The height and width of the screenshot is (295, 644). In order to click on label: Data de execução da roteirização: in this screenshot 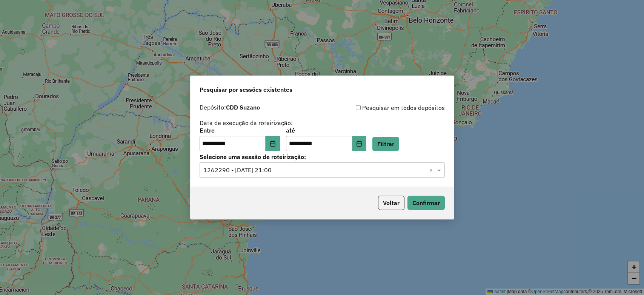, I will do `click(246, 123)`.